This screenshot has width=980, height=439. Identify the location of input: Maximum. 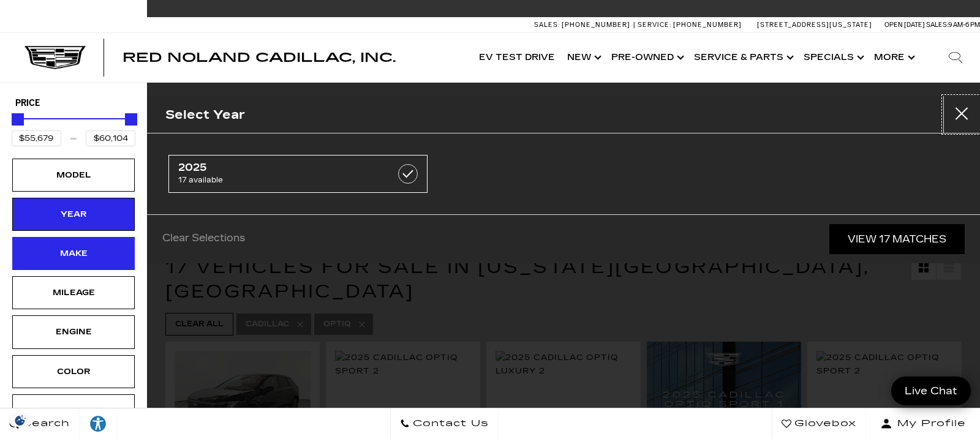
(110, 139).